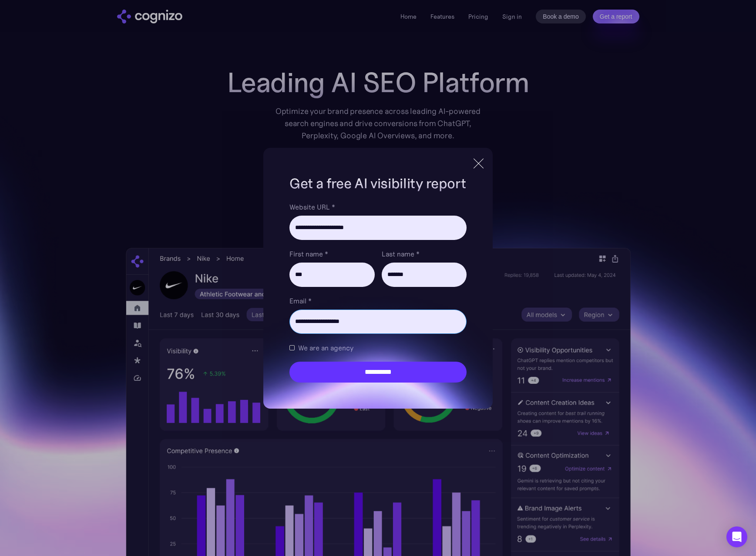 Image resolution: width=756 pixels, height=556 pixels. Describe the element at coordinates (326, 348) in the screenshot. I see `span: We are an agency` at that location.